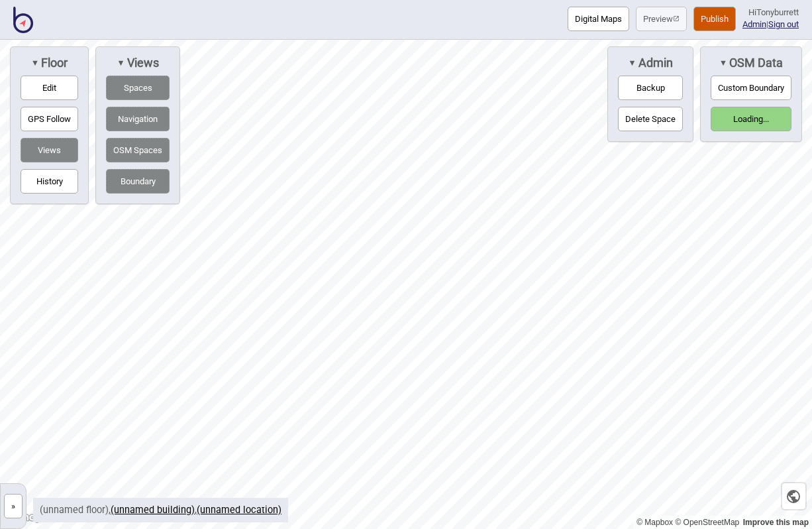  I want to click on a: Admin, so click(754, 24).